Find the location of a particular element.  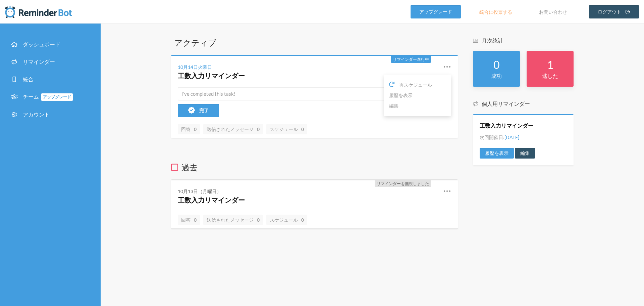

font: 月次統計 is located at coordinates (493, 41).